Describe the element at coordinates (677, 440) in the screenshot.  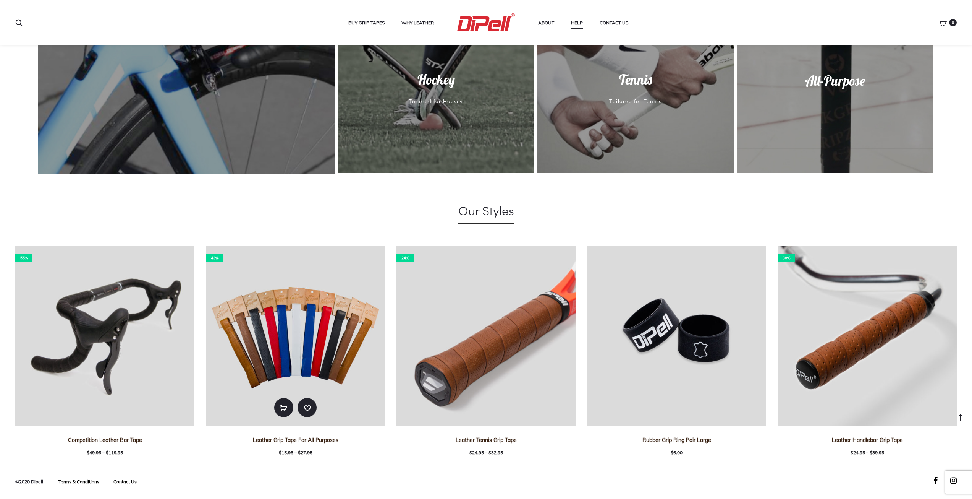
I see `a: Rubber Grip Ring Pair Large` at that location.